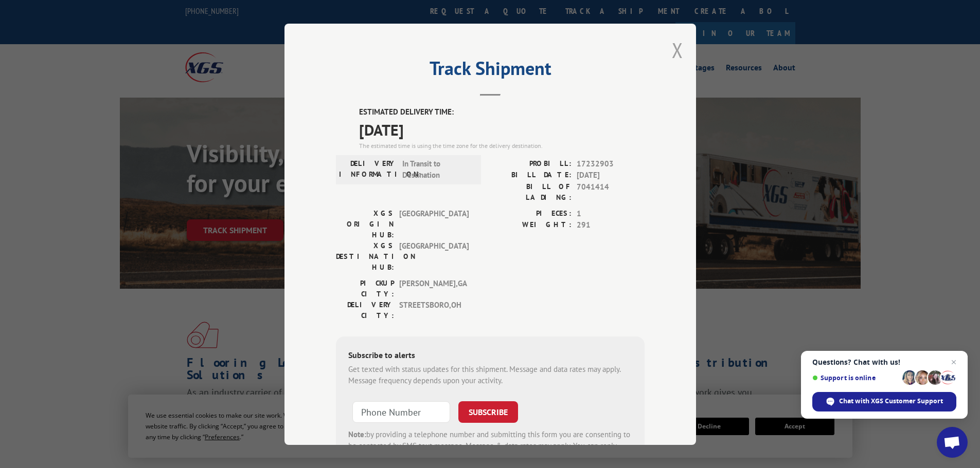 The height and width of the screenshot is (468, 980). Describe the element at coordinates (368, 169) in the screenshot. I see `label: DELIVERY INFORMATION:` at that location.